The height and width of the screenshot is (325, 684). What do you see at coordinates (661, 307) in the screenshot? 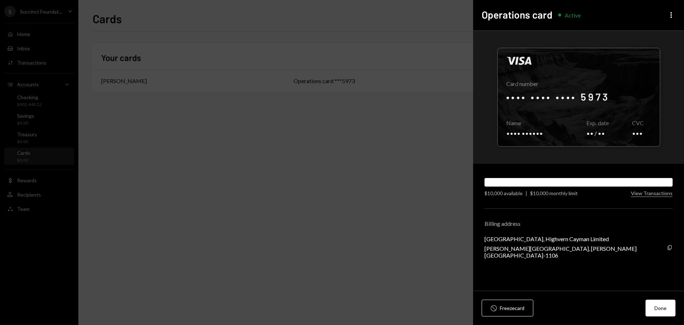
I see `button: Done` at bounding box center [661, 307].